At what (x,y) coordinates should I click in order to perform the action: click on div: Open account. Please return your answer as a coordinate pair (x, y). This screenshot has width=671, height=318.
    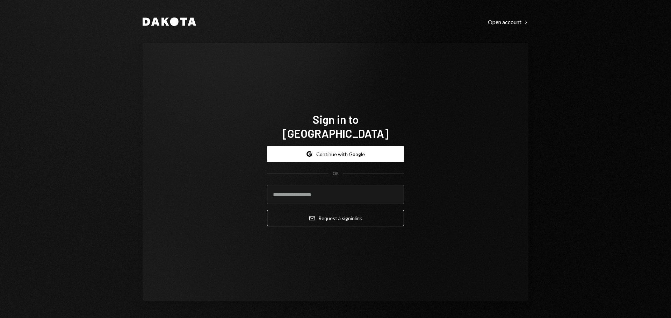
    Looking at the image, I should click on (508, 22).